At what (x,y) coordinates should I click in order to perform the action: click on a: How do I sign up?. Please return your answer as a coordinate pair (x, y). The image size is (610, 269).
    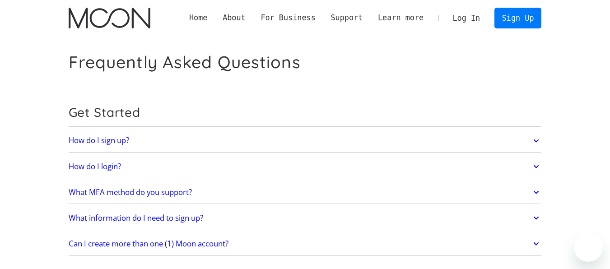
    Looking at the image, I should click on (305, 141).